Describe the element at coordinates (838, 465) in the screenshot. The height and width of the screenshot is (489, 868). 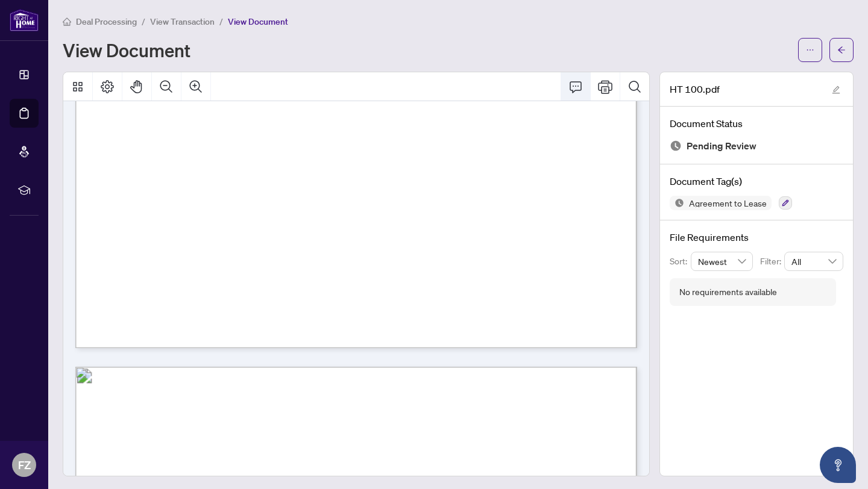
I see `button: Open asap` at that location.